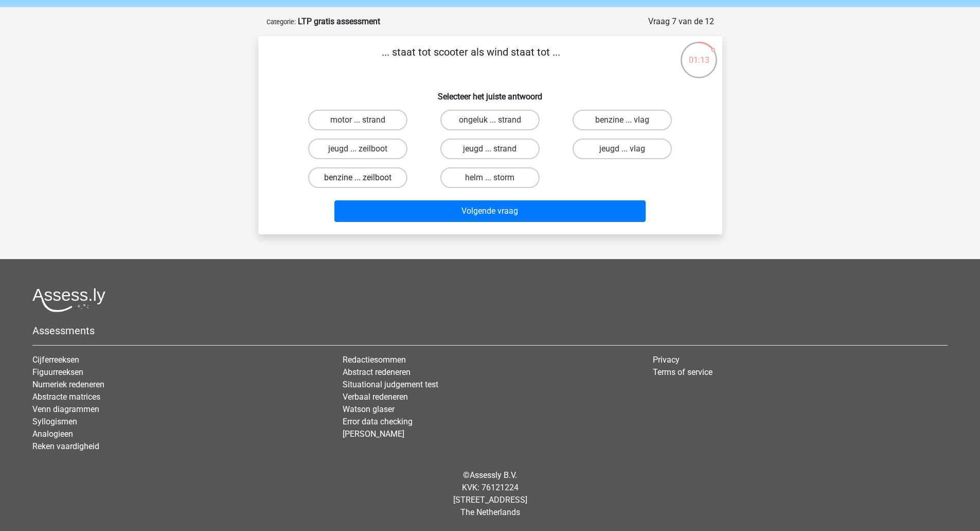 Image resolution: width=980 pixels, height=531 pixels. I want to click on label: motor ... strand, so click(358, 120).